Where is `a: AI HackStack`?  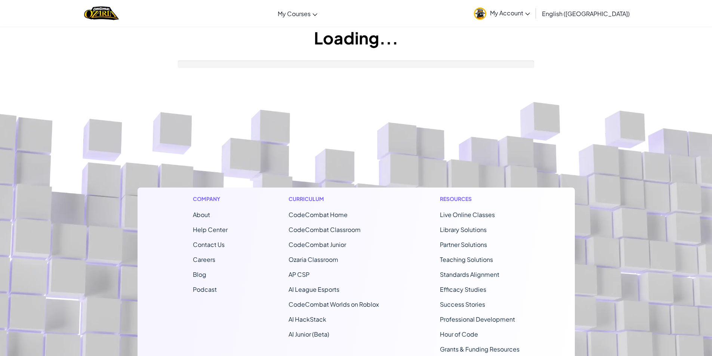 a: AI HackStack is located at coordinates (307, 319).